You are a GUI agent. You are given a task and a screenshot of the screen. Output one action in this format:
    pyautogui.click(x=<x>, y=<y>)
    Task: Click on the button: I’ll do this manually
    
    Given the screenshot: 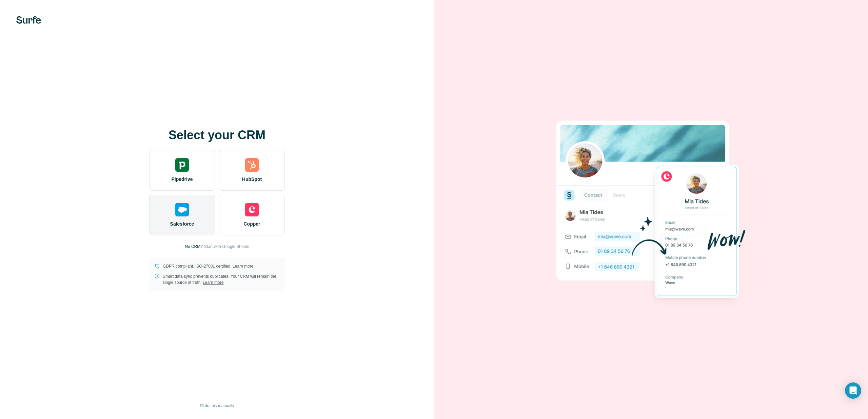 What is the action you would take?
    pyautogui.click(x=216, y=406)
    